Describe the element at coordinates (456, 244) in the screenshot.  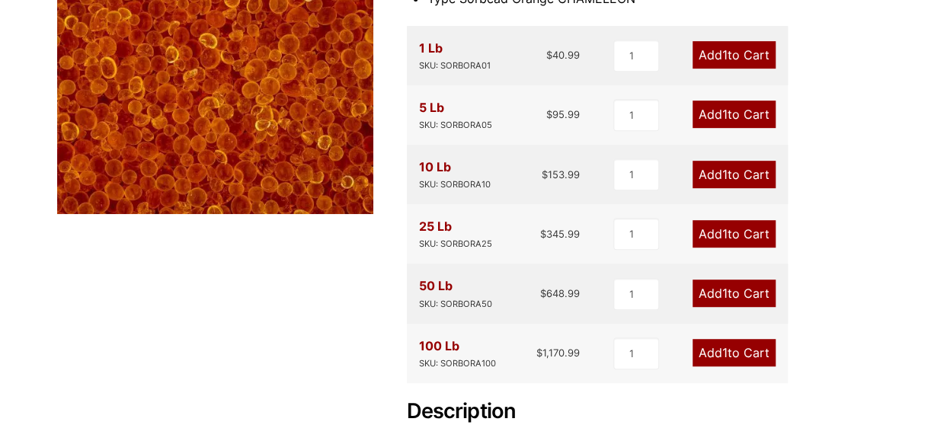
I see `div: SKU: SORBORA25` at that location.